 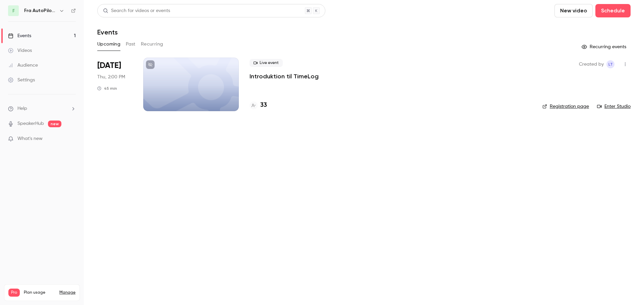 I want to click on span: Plan usage, so click(x=40, y=293).